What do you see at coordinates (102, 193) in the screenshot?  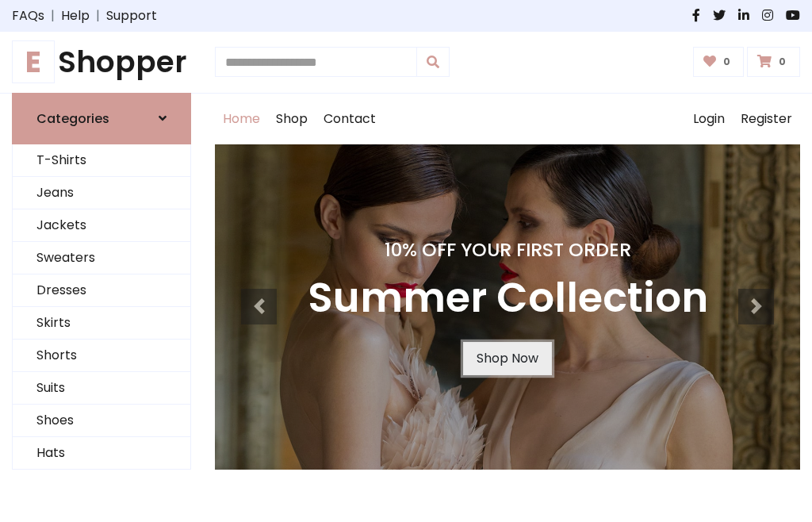 I see `a: Jeans` at bounding box center [102, 193].